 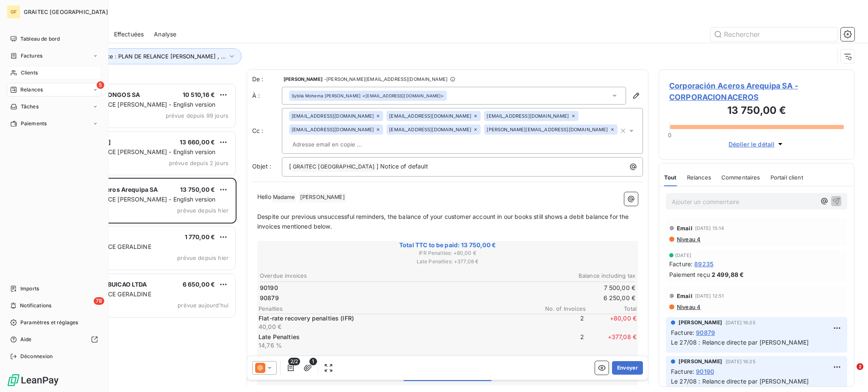 I want to click on input: Rechercher, so click(x=774, y=35).